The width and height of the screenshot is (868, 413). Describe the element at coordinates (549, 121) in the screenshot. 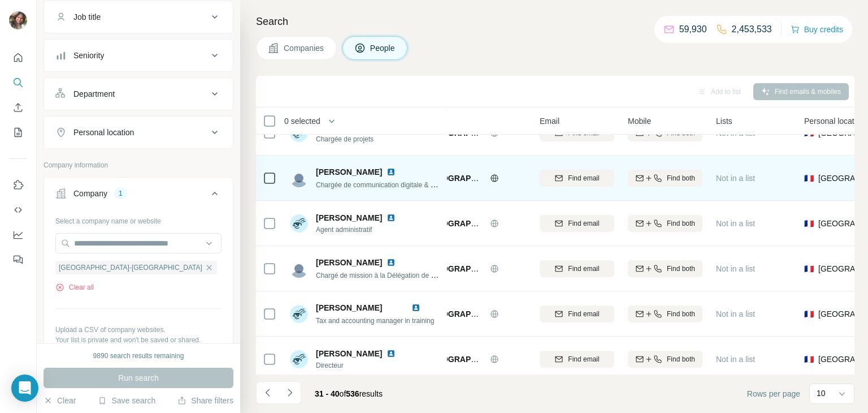

I see `span: Email` at that location.